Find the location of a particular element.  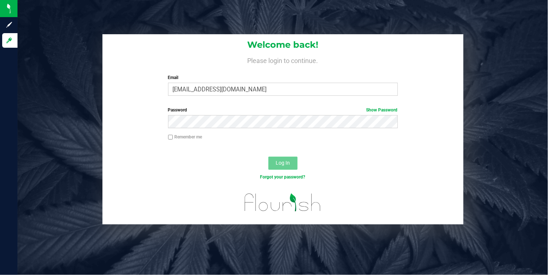

input: Remember me is located at coordinates (171, 137).